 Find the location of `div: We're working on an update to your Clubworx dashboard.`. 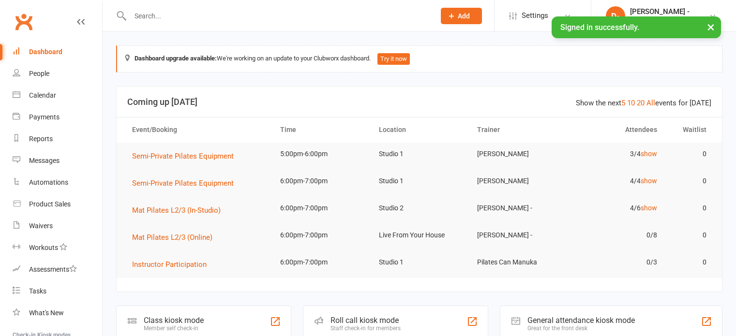

div: We're working on an update to your Clubworx dashboard. is located at coordinates (419, 59).